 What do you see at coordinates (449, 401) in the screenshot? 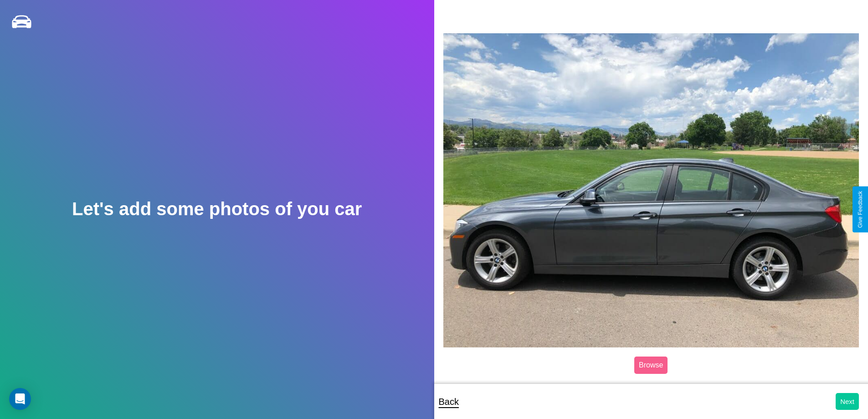
I see `p: Back` at bounding box center [449, 401].